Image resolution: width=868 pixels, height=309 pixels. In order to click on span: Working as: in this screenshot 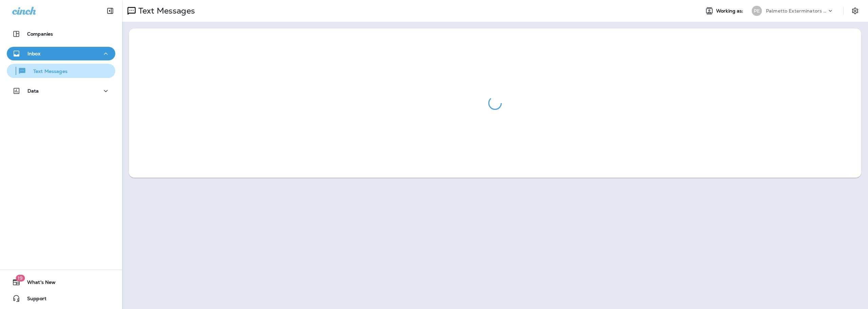, I will do `click(731, 11)`.